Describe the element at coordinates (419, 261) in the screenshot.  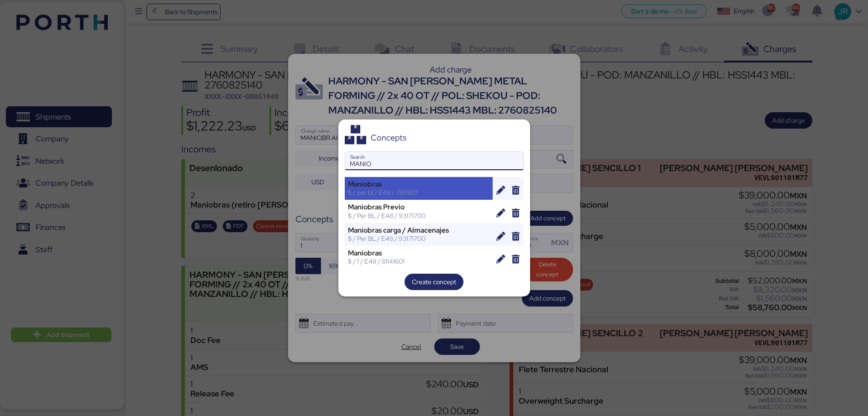
I see `div: $ / 1 / E48 / 81141601` at that location.